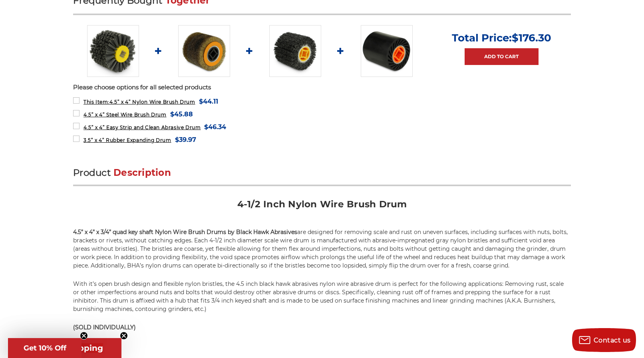  I want to click on p: Total Price:, so click(502, 38).